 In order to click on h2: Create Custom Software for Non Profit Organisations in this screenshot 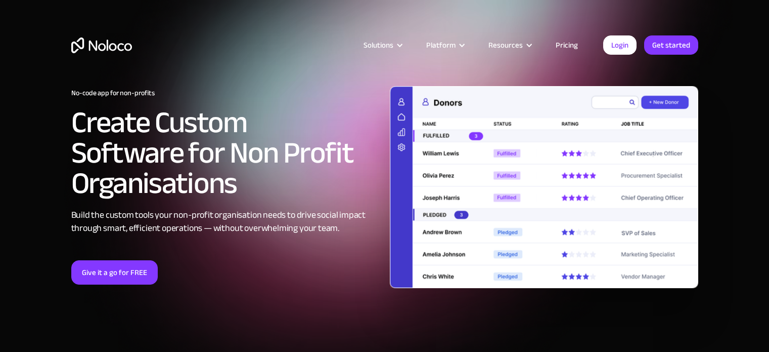, I will do `click(226, 153)`.